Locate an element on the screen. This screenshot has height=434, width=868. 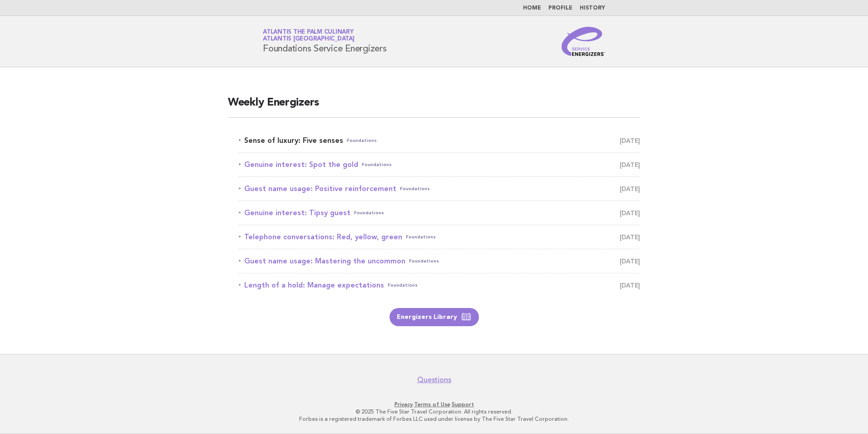
a: Support is located at coordinates (463, 404).